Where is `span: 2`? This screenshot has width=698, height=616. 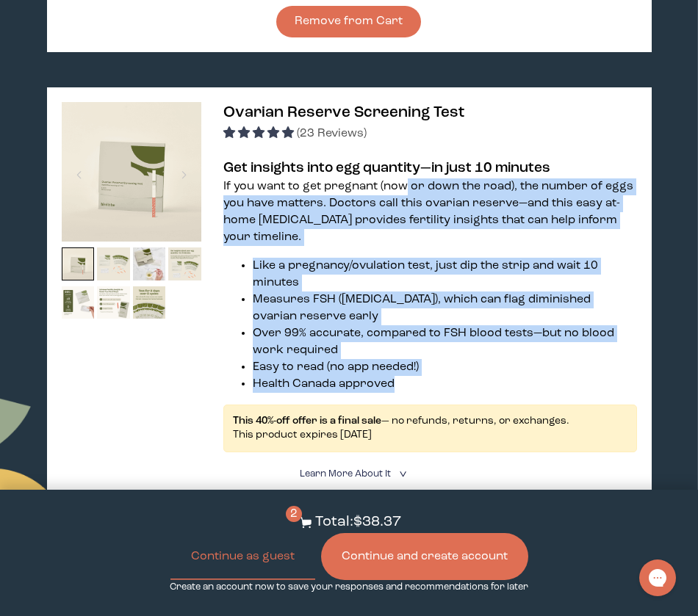
span: 2 is located at coordinates (294, 514).